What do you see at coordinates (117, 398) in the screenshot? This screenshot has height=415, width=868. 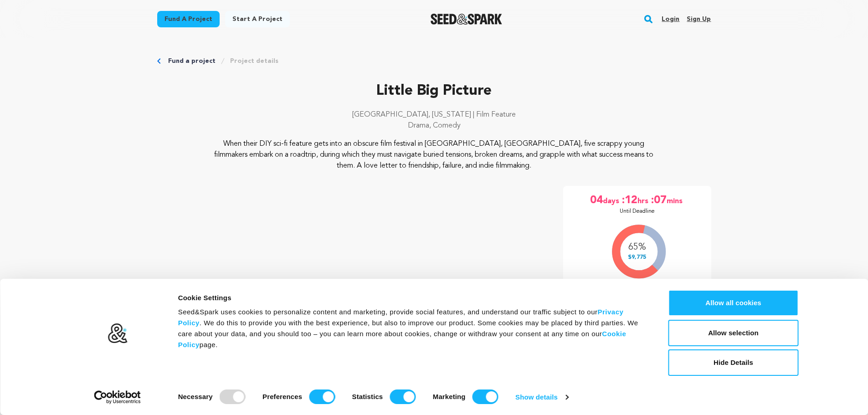 I see `a: Usercentrics Cookiebot - opens in a new window` at bounding box center [117, 398].